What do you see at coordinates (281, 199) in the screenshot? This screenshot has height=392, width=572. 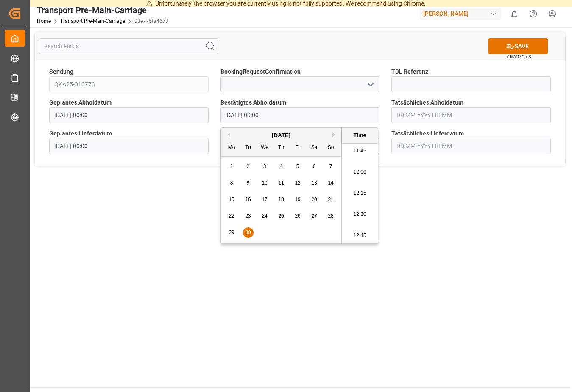 I see `div: Choose Thursday, September 18th, 2025` at bounding box center [281, 199].